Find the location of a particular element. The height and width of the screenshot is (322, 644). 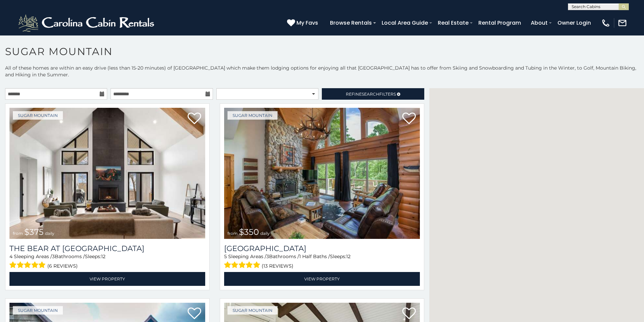

span: My Favs is located at coordinates (307, 23).